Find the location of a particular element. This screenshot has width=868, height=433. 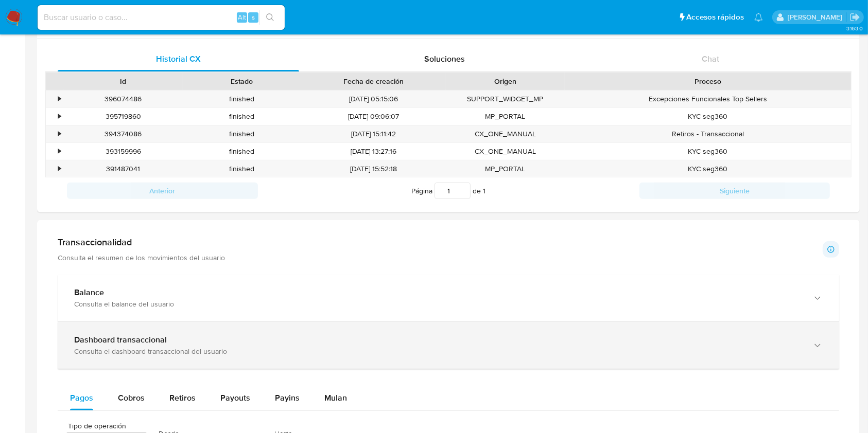

div: Retiros - Transaccional is located at coordinates (708, 134).